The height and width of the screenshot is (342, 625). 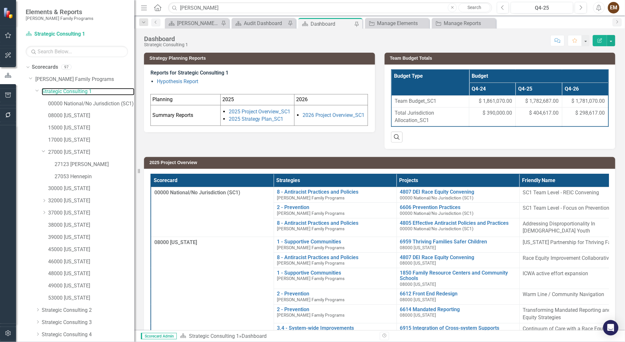 I want to click on a: 6614 Mandated Reporting, so click(x=458, y=309).